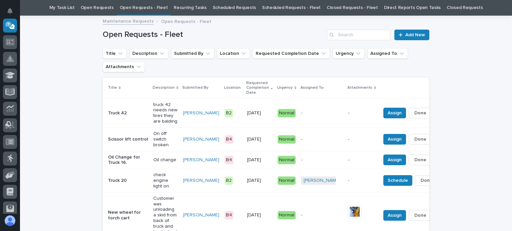  What do you see at coordinates (291, 54) in the screenshot?
I see `button: Requested Completion Date` at bounding box center [291, 54].